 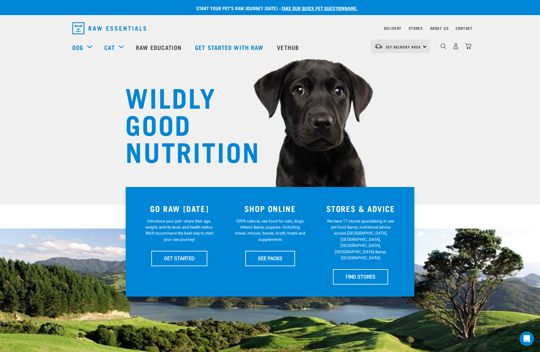 What do you see at coordinates (78, 47) in the screenshot?
I see `a: Dog` at bounding box center [78, 47].